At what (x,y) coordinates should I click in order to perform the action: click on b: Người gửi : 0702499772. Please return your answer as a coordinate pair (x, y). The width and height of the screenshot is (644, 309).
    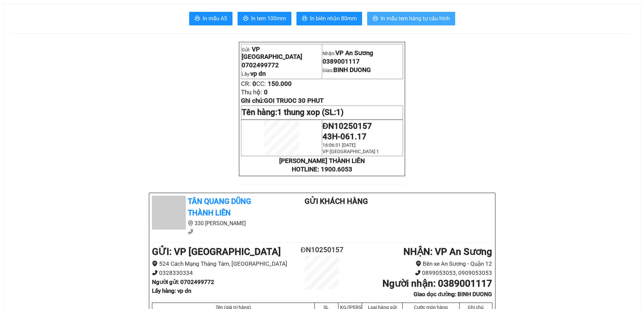
    Looking at the image, I should click on (183, 282).